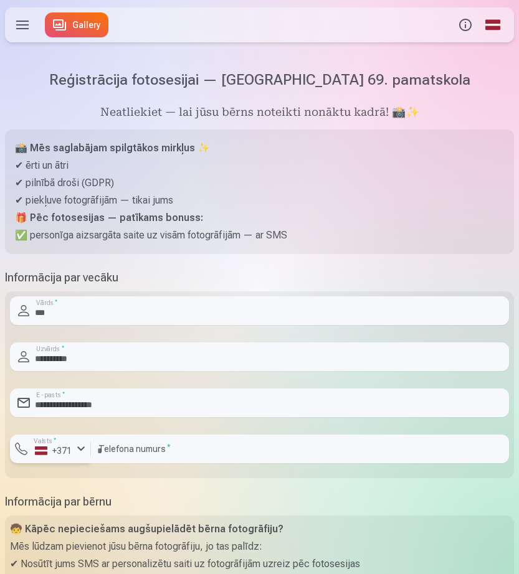  I want to click on p: ✅ personīga aizsargāta saite uz visām fotogrāfijām — ar SMS, so click(259, 235).